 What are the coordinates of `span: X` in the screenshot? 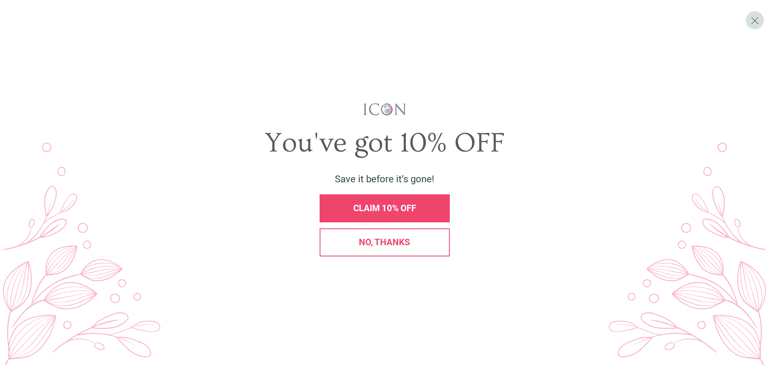 It's located at (755, 20).